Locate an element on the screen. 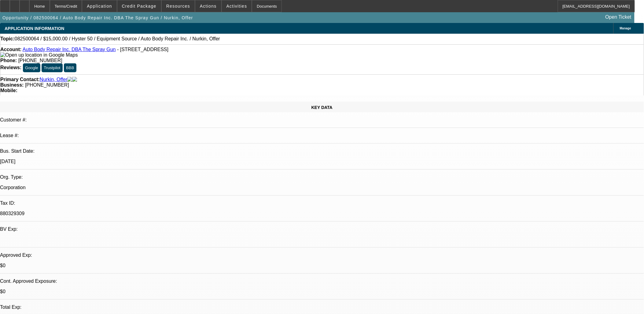  span: APPLICATION INFORMATION is located at coordinates (34, 28).